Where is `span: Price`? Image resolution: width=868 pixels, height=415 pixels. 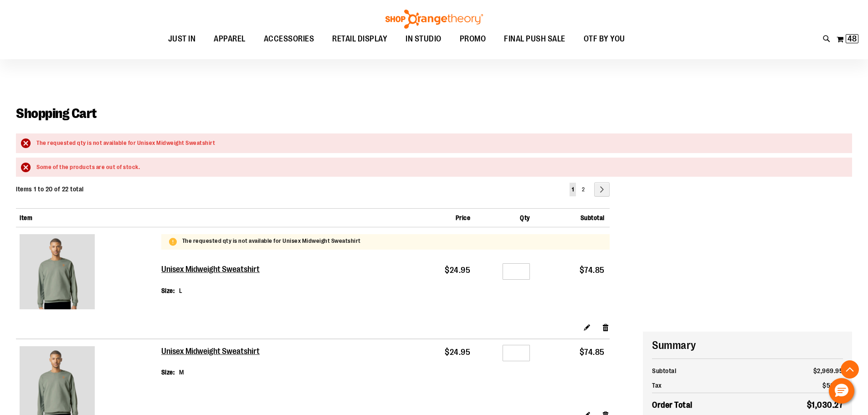
span: Price is located at coordinates (463, 217).